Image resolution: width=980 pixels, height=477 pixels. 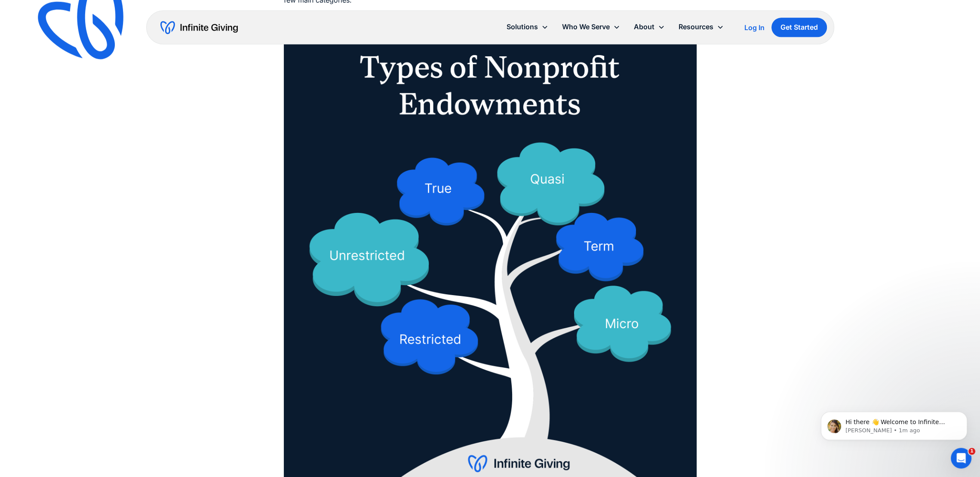 I want to click on a: Get Started, so click(x=799, y=27).